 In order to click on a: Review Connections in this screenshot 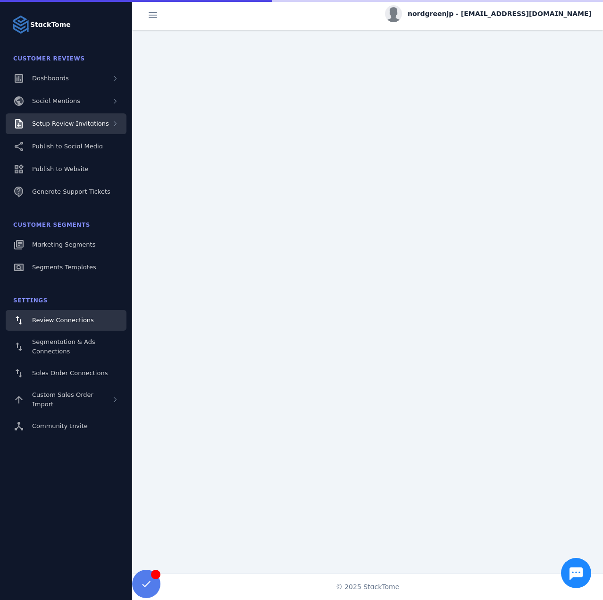, I will do `click(66, 320)`.